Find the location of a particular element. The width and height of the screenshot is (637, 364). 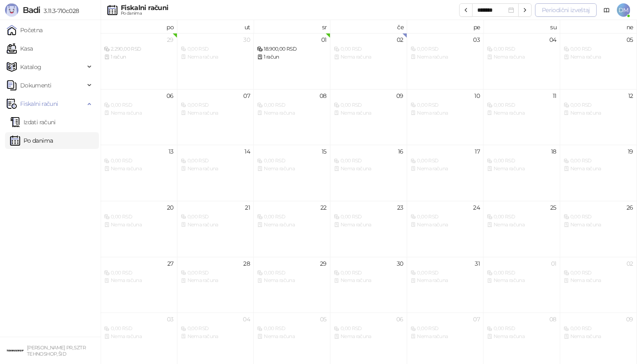

td: 2025-10-21 is located at coordinates (216, 229).